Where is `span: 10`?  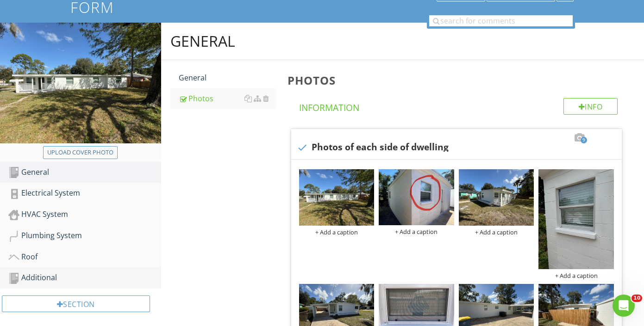 span: 10 is located at coordinates (637, 298).